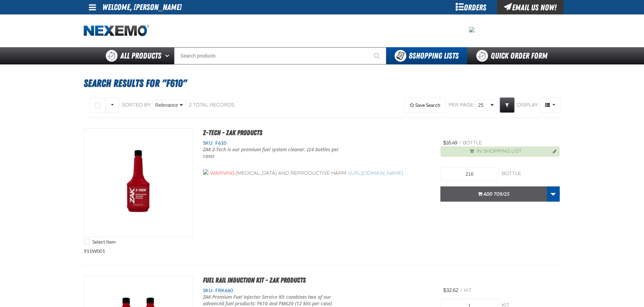 Image resolution: width=644 pixels, height=307 pixels. What do you see at coordinates (531, 174) in the screenshot?
I see `div: bottle` at bounding box center [531, 174].